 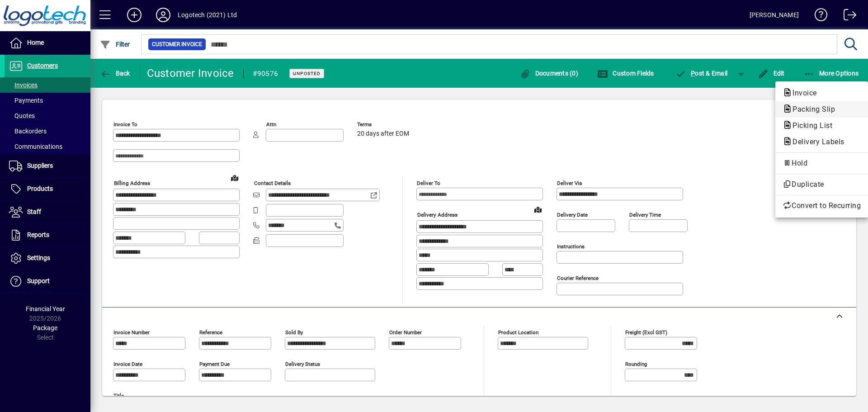 What do you see at coordinates (821, 163) in the screenshot?
I see `span: Hold` at bounding box center [821, 163].